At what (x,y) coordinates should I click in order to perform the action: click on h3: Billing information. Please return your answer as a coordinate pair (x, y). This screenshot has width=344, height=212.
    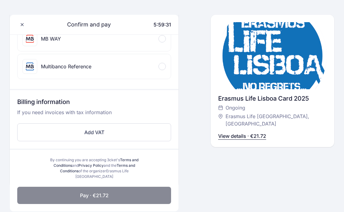
    Looking at the image, I should click on (94, 103).